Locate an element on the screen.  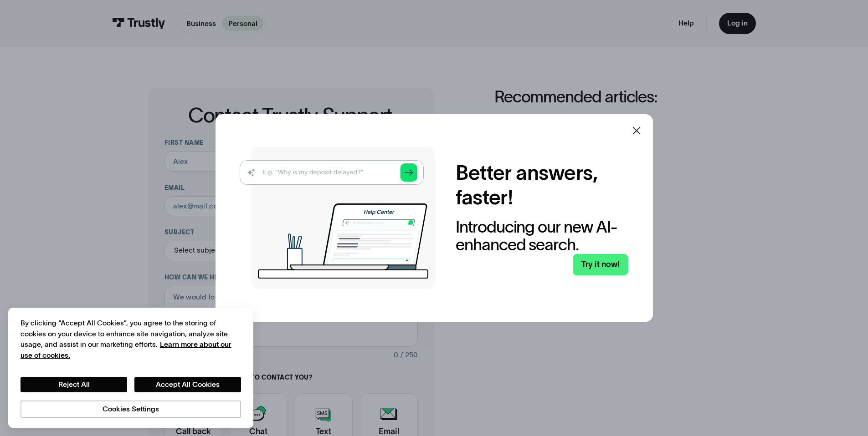
a: Try it now! is located at coordinates (601, 265).